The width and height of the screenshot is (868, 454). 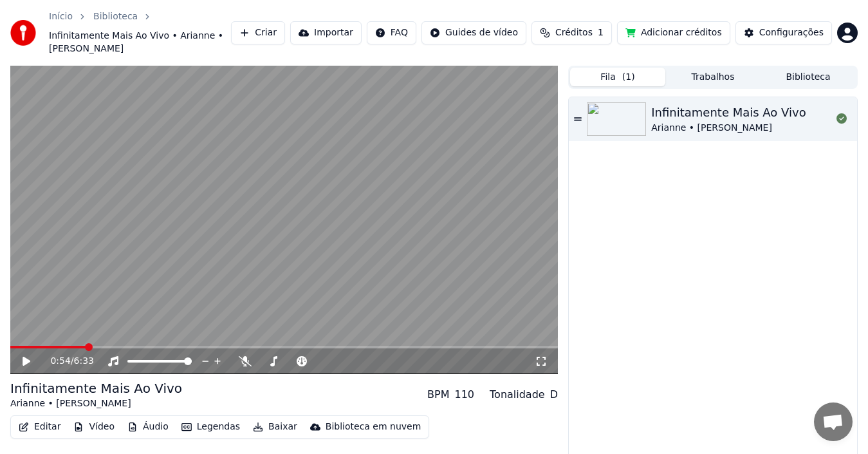 What do you see at coordinates (391, 33) in the screenshot?
I see `button: FAQ` at bounding box center [391, 33].